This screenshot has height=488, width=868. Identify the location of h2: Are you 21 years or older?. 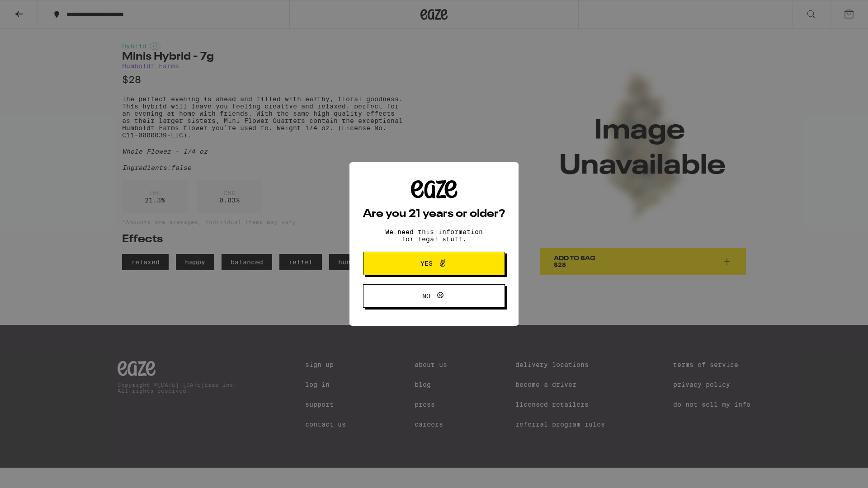
(434, 214).